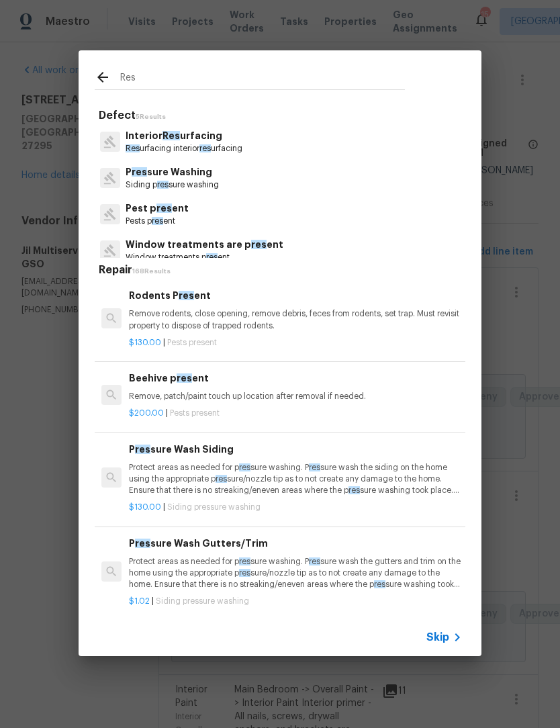 This screenshot has height=728, width=560. Describe the element at coordinates (172, 172) in the screenshot. I see `p: P sure Washing` at that location.